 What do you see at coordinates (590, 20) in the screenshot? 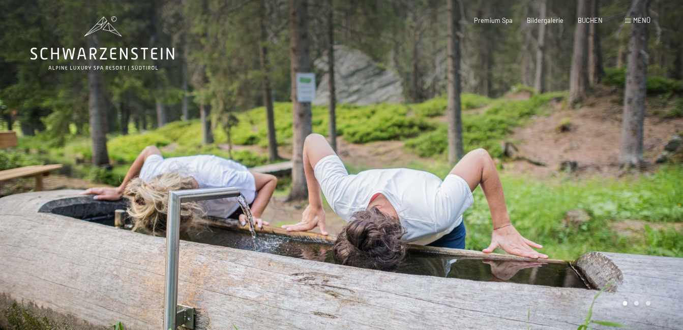
I see `span: BUCHEN` at bounding box center [590, 20].